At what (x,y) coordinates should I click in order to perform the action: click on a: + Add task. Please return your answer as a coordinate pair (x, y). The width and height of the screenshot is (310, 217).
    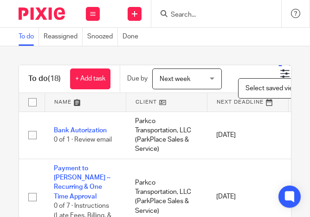
    Looking at the image, I should click on (90, 79).